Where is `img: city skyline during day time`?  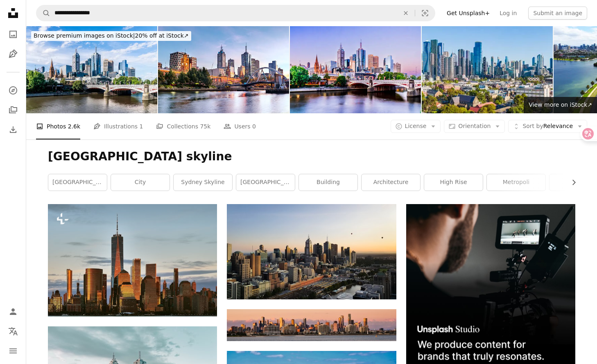
img: city skyline during day time is located at coordinates (311, 251).